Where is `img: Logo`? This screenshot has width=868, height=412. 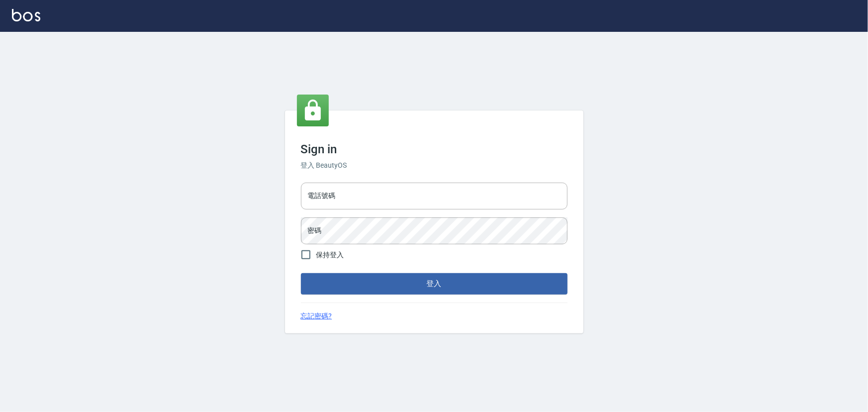
img: Logo is located at coordinates (26, 15).